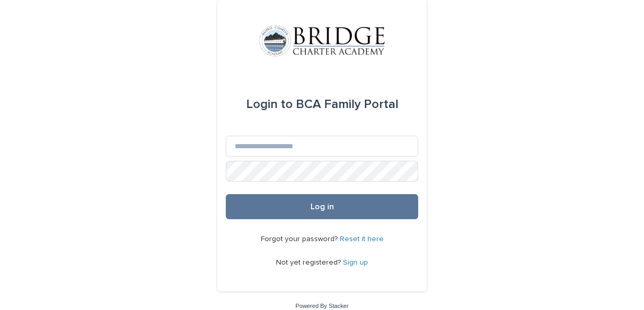 This screenshot has height=310, width=644. I want to click on img: V1C1m3IdTEidaUdm9Hs0, so click(322, 41).